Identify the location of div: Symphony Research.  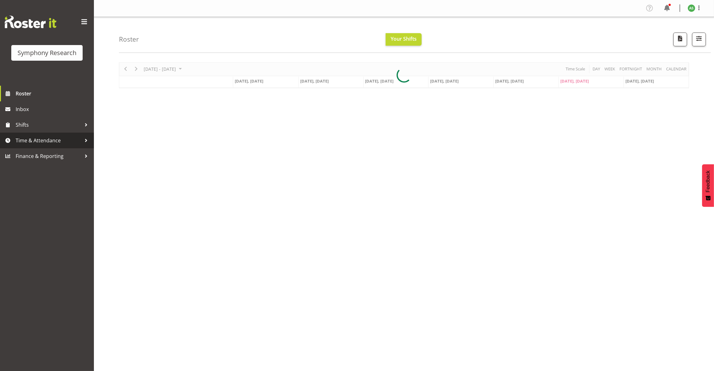
(47, 53).